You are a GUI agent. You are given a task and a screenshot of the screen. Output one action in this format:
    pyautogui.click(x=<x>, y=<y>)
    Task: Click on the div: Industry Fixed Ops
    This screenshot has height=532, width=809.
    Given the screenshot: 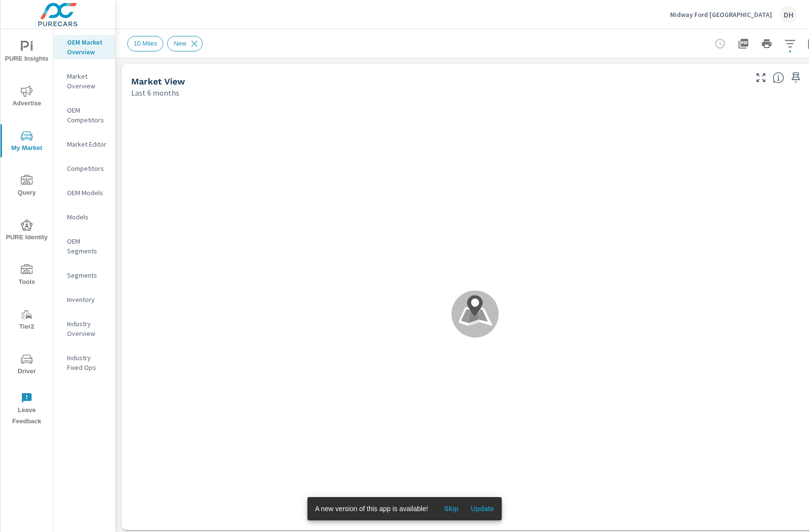 What is the action you would take?
    pyautogui.click(x=84, y=363)
    